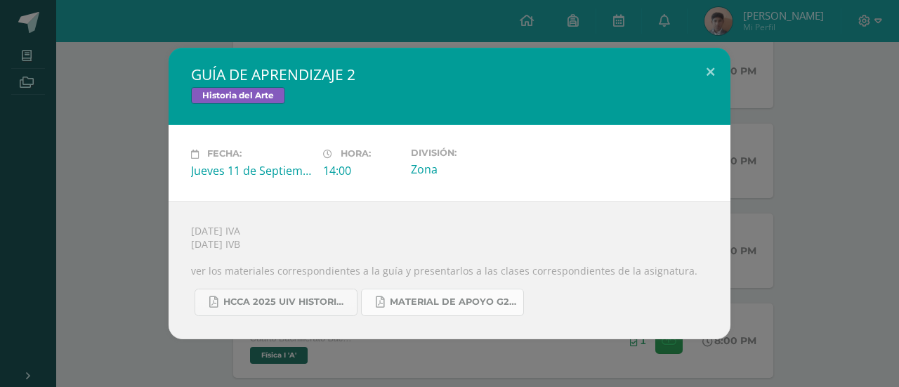  Describe the element at coordinates (449, 74) in the screenshot. I see `h2: GUÍA DE APRENDIZAJE 2` at that location.